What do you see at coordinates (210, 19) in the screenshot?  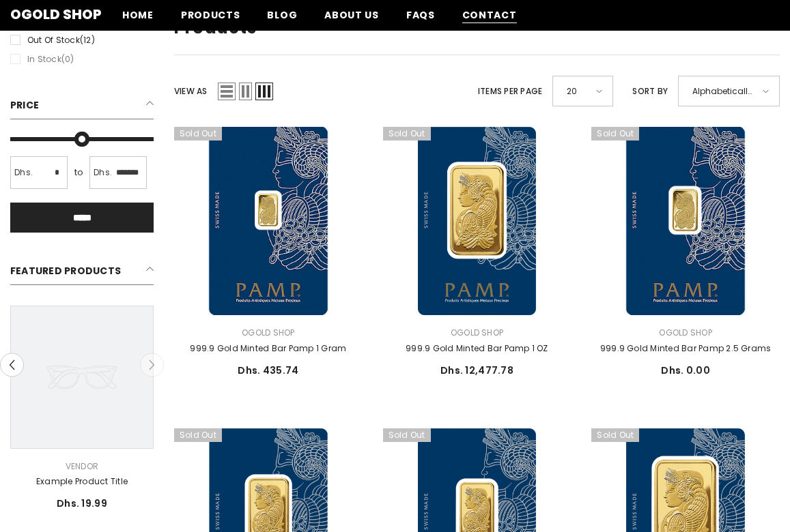 I see `a: Products` at bounding box center [210, 19].